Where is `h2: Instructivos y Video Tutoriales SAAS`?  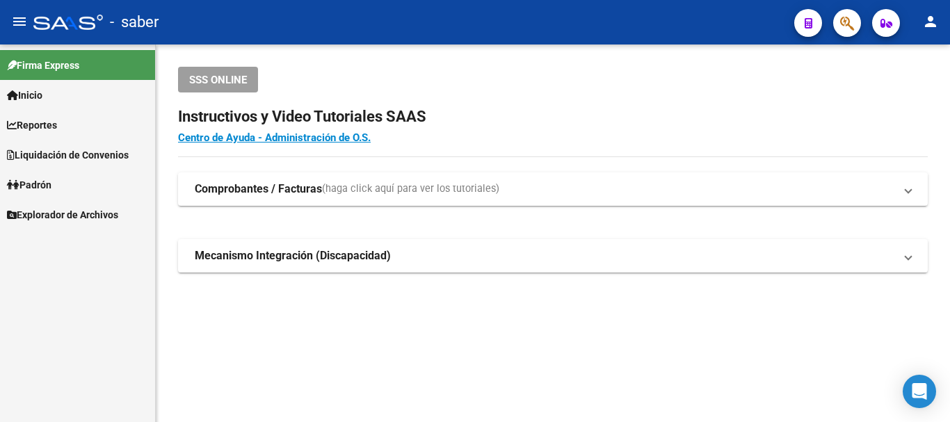
h2: Instructivos y Video Tutoriales SAAS is located at coordinates (553, 117).